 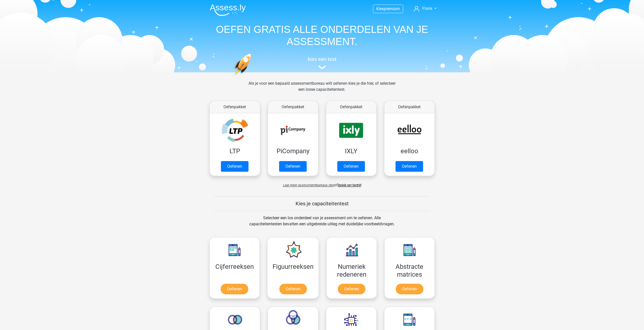 I want to click on div: Als je voor een bepaald assessmentbureau wilt oefenen kies je die hier, of selecteer een losse ca..., so click(x=322, y=90).